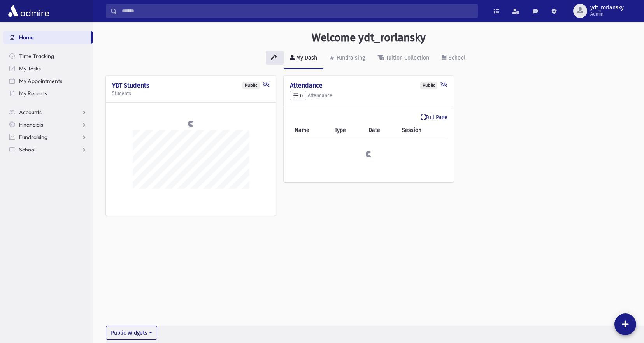 This screenshot has height=343, width=644. Describe the element at coordinates (369, 96) in the screenshot. I see `h5: Attendance` at that location.